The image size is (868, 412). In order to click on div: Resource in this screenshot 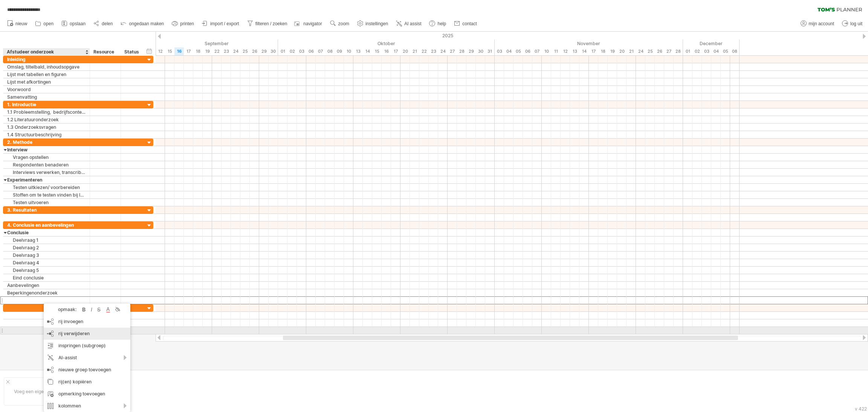, I will do `click(105, 52)`.